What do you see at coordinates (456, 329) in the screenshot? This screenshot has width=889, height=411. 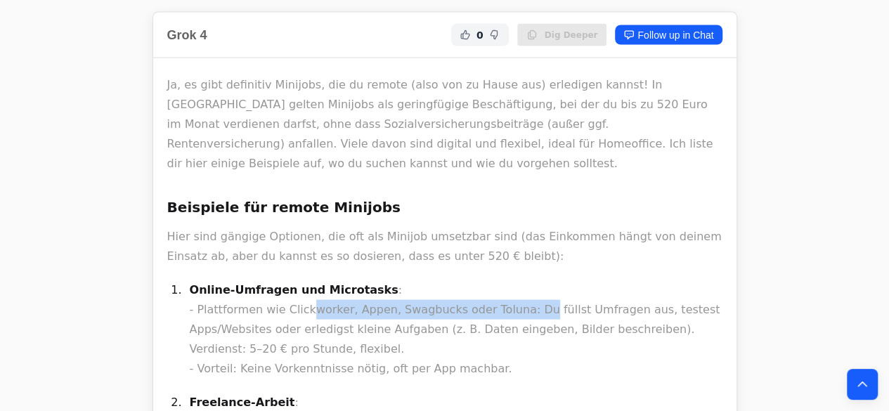 I see `p: : - Plattformen wie Clickworker, Appen, Swagbucks oder Toluna: Du füllst Umfragen aus, testest Ap...` at bounding box center [456, 329].